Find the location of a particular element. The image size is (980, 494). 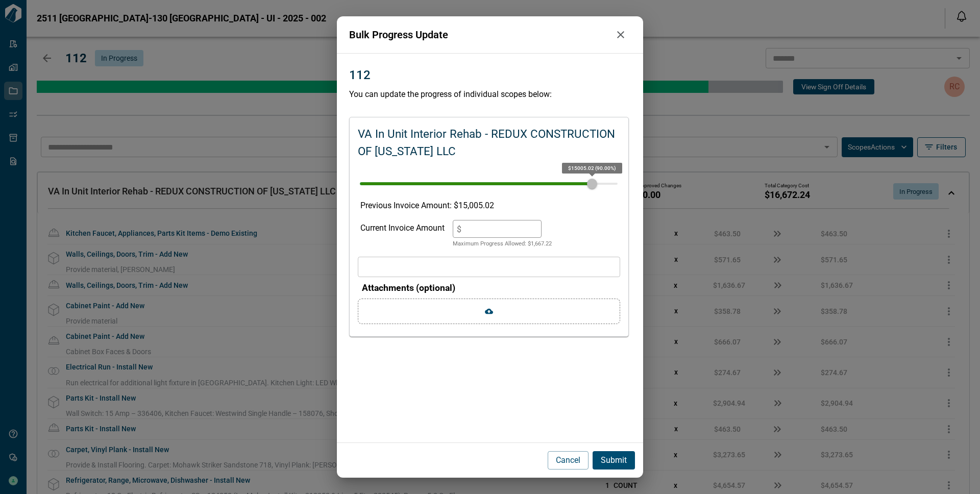

div: Current Invoice Amount is located at coordinates (402, 234).